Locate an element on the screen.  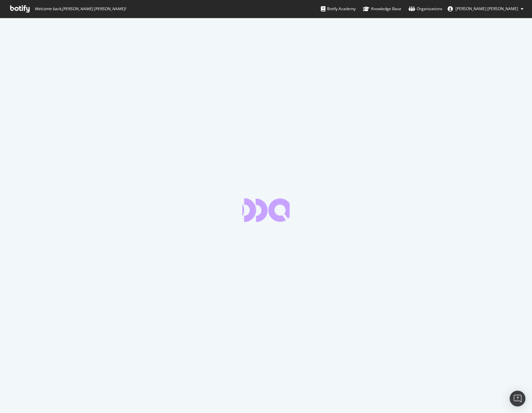
div: Botify Academy is located at coordinates (338, 9).